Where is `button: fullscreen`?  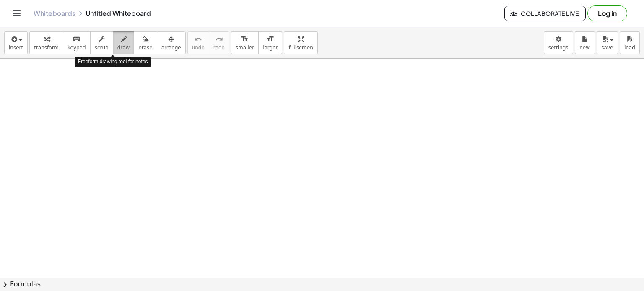 button: fullscreen is located at coordinates (300, 43).